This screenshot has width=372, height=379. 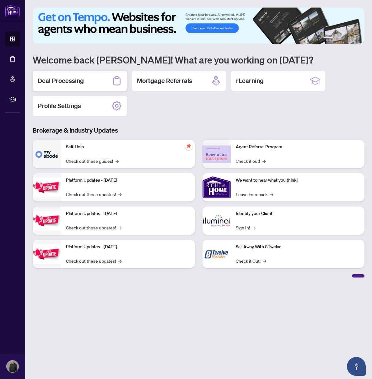 What do you see at coordinates (254, 194) in the screenshot?
I see `a: Leave Feedback→` at bounding box center [254, 194].